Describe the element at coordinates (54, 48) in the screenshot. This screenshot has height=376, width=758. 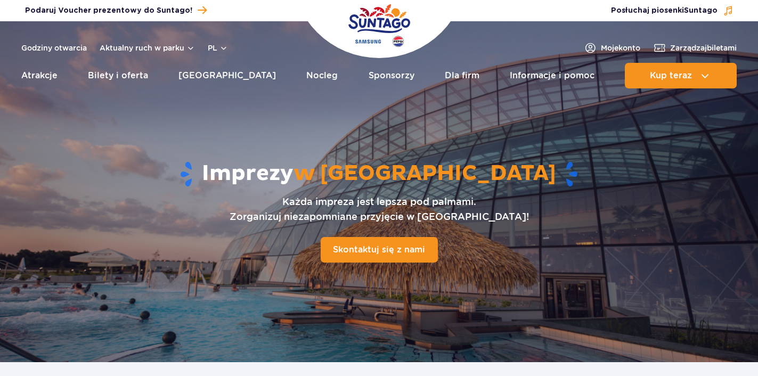
I see `a: Godziny otwarcia` at that location.